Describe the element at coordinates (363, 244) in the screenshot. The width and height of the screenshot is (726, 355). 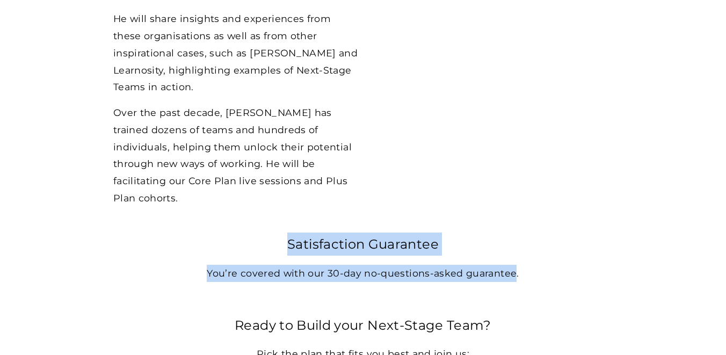
I see `p: Satisfaction Guarantee` at that location.